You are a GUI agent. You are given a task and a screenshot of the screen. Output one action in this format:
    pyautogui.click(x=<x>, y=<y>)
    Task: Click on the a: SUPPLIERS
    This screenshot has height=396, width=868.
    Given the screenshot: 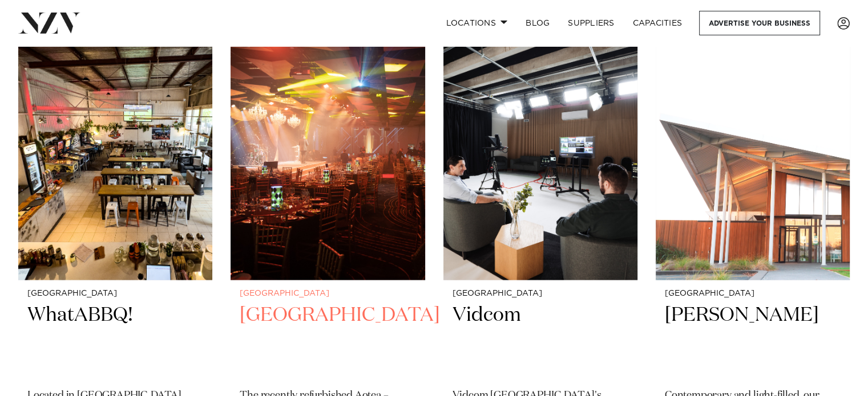 What is the action you would take?
    pyautogui.click(x=591, y=23)
    